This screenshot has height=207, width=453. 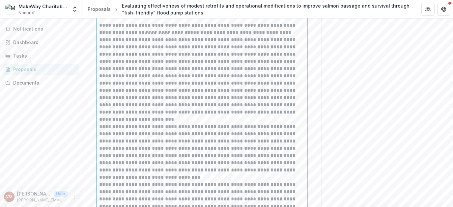 I want to click on a: Tasks, so click(x=41, y=56).